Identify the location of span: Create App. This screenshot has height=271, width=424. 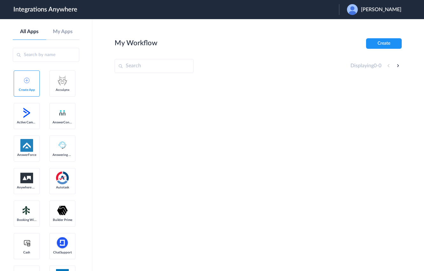
(27, 90).